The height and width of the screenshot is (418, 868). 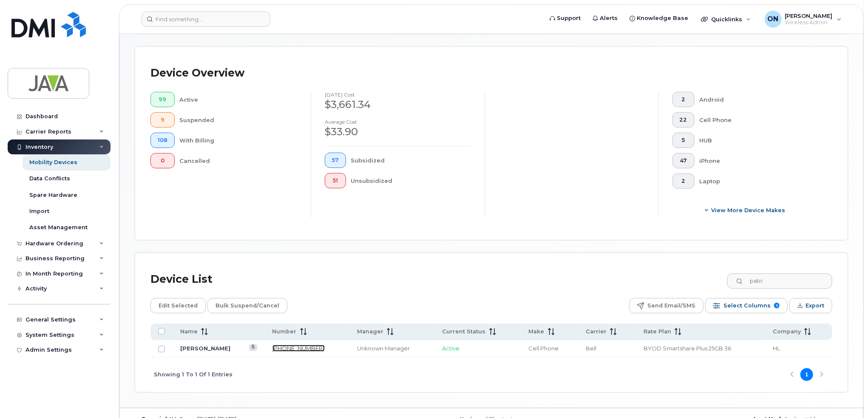 I want to click on input: Search Device List ..., so click(x=779, y=281).